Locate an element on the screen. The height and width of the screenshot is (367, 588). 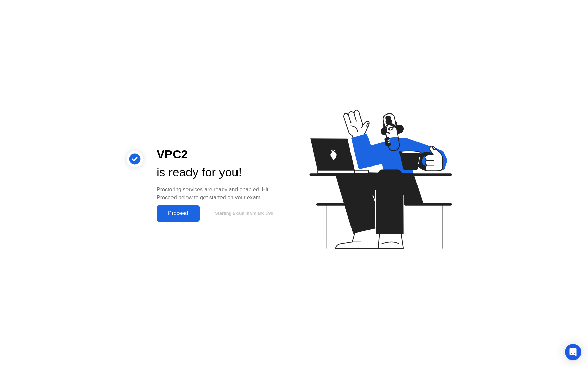
button: Starting Exam in9m and 59s is located at coordinates (243, 214).